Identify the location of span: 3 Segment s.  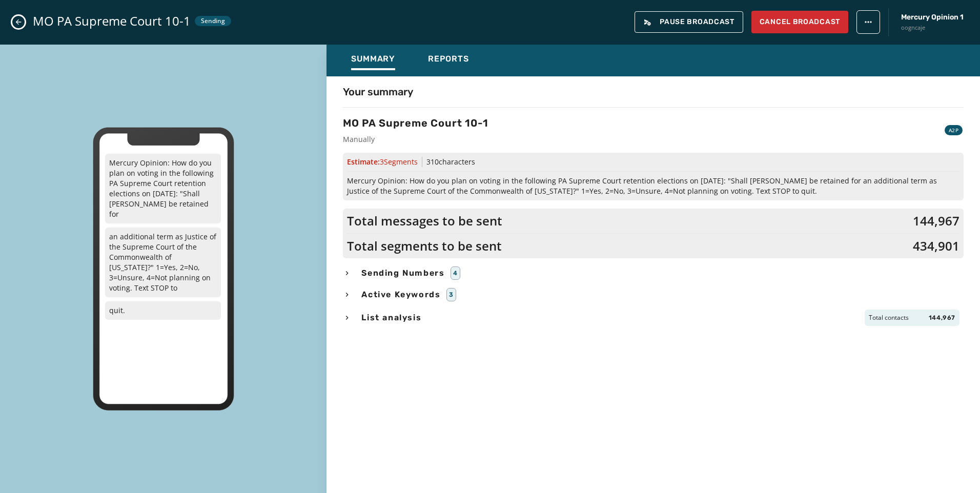
(399, 161).